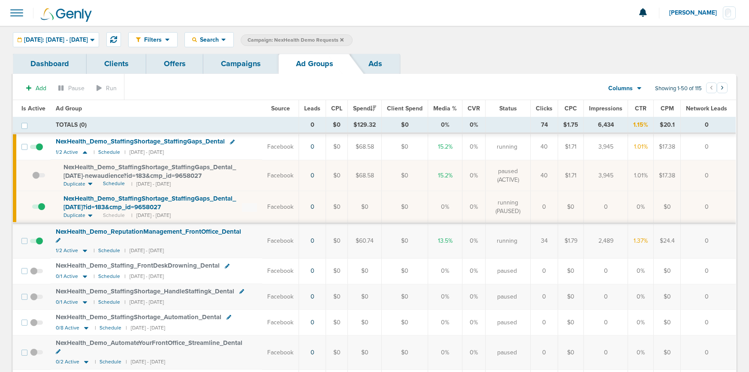  Describe the element at coordinates (209, 39) in the screenshot. I see `span: Search` at that location.